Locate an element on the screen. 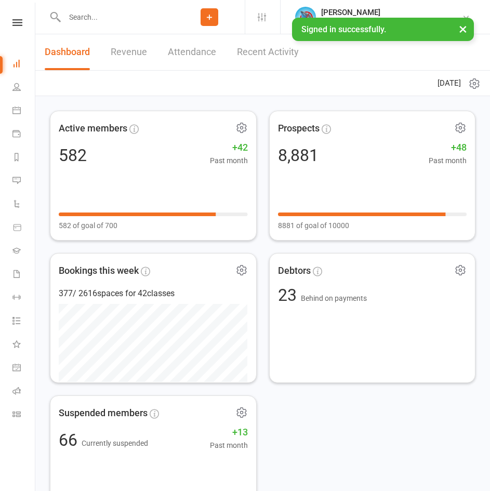 The width and height of the screenshot is (490, 491). a: Revenue is located at coordinates (129, 52).